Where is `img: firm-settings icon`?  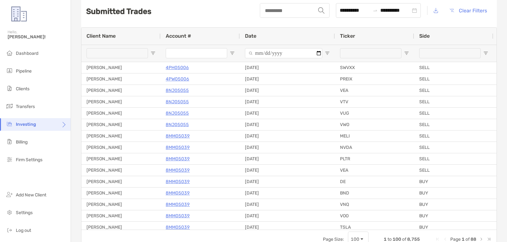 img: firm-settings icon is located at coordinates (10, 159).